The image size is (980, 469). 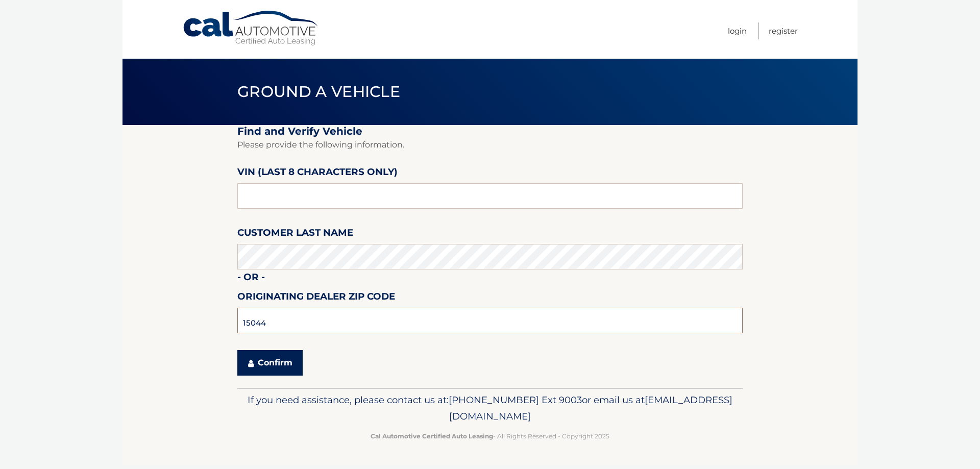 I want to click on a: Cal Automotive, so click(x=251, y=28).